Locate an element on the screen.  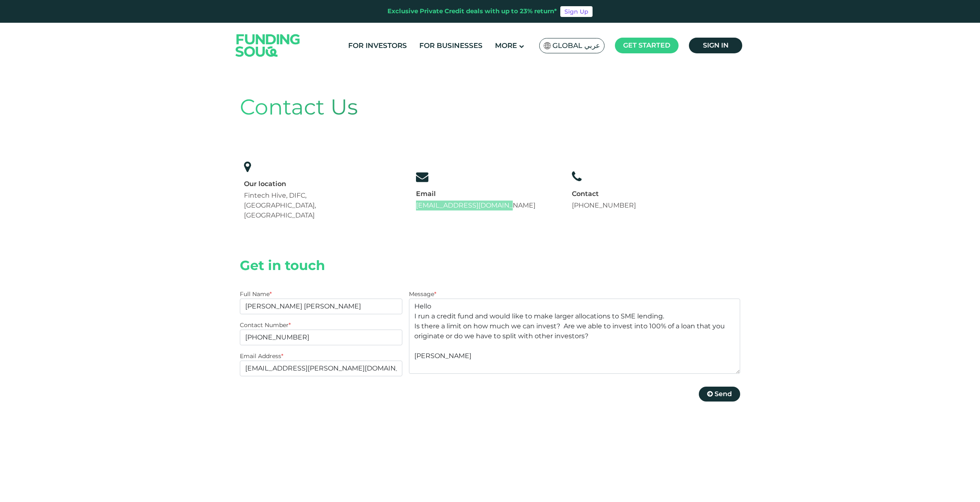
a: Sign Up is located at coordinates (576, 12).